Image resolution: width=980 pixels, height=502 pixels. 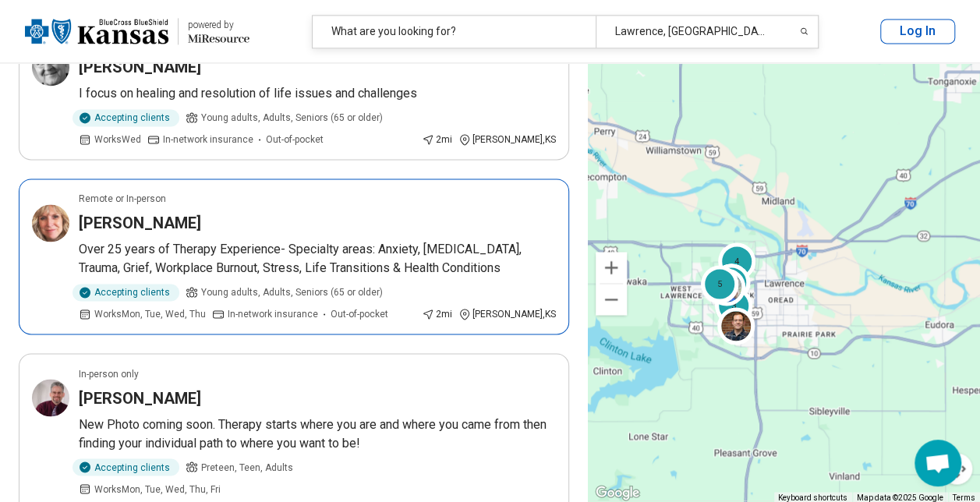 What do you see at coordinates (218, 25) in the screenshot?
I see `div: powered by` at bounding box center [218, 25].